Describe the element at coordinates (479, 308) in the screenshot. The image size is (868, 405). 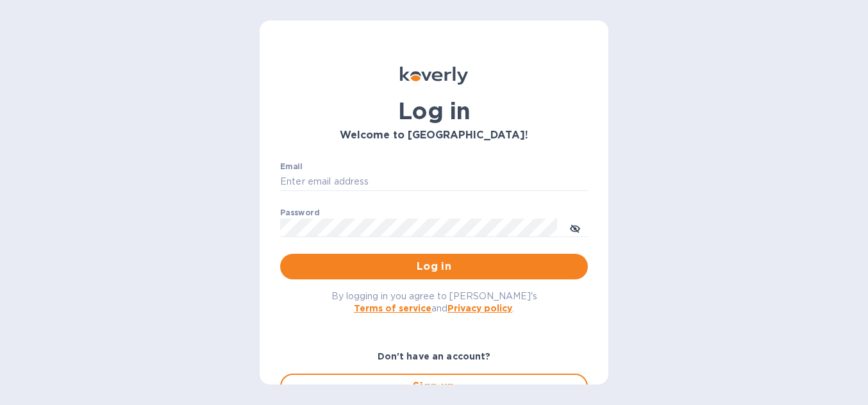
I see `b: Privacy policy` at that location.